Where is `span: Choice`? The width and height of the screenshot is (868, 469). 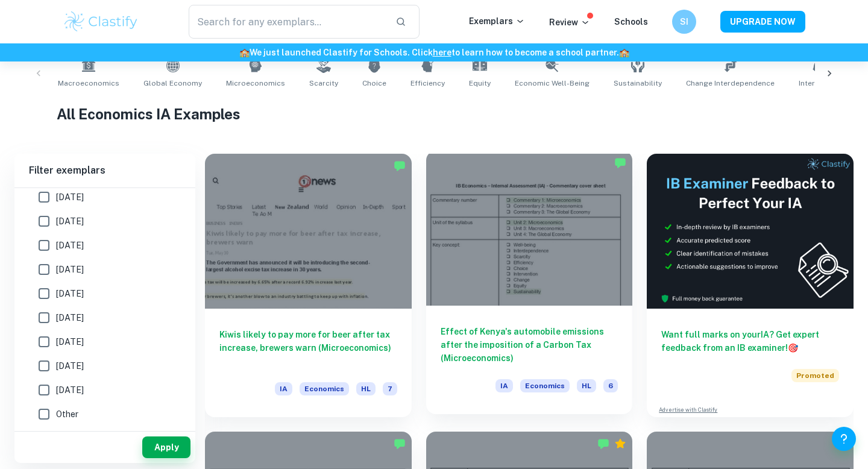
span: Choice is located at coordinates (374, 83).